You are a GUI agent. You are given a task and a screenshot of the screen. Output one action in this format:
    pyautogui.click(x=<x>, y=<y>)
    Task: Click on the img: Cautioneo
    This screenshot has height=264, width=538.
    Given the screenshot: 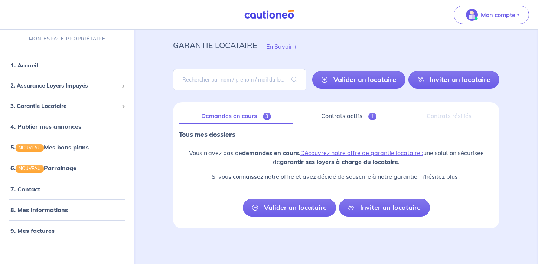 What is the action you would take?
    pyautogui.click(x=269, y=14)
    